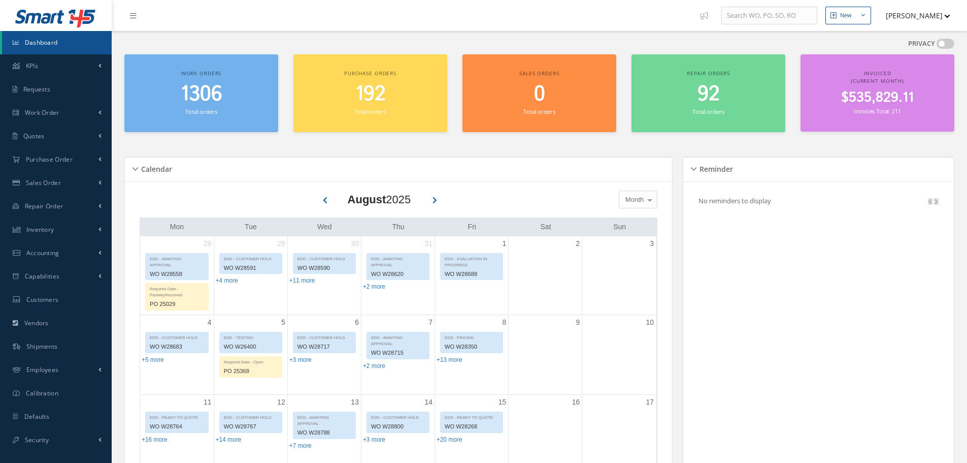  I want to click on span: Sales Order, so click(43, 182).